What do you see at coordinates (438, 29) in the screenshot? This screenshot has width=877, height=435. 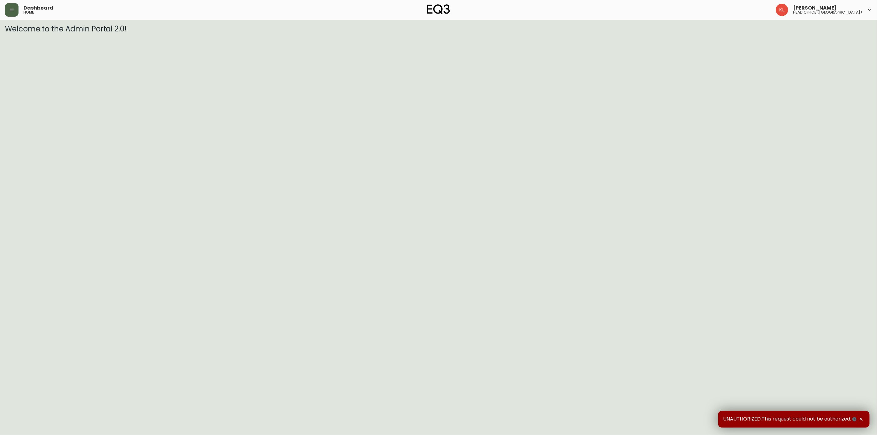 I see `h3: Welcome to the Admin Portal 2.0!` at bounding box center [438, 29].